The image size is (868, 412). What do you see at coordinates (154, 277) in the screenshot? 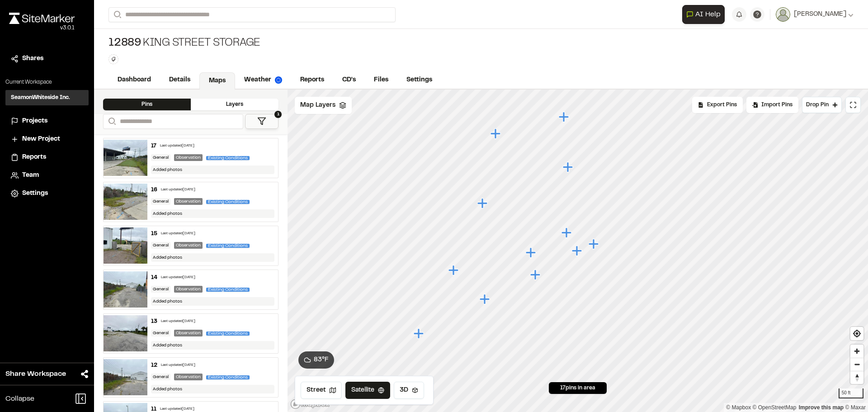
I see `div: 14` at bounding box center [154, 277].